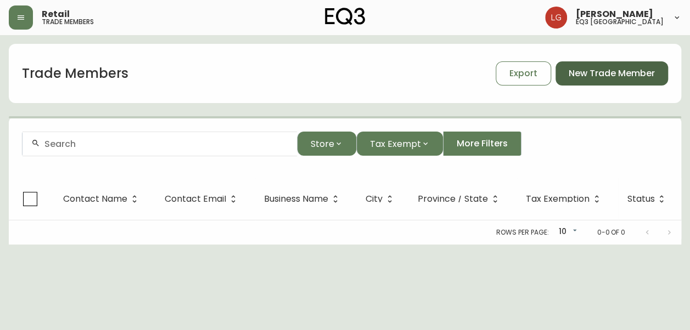  What do you see at coordinates (523, 74) in the screenshot?
I see `button: Export` at bounding box center [523, 74].